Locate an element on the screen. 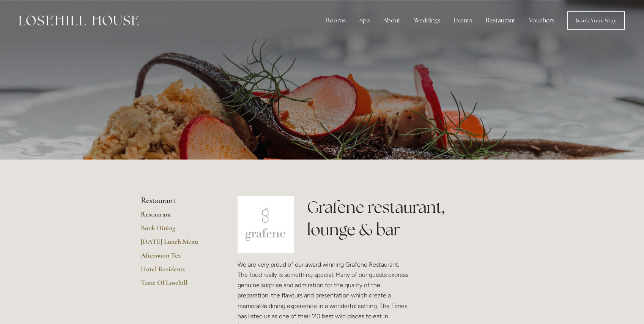  div: Events is located at coordinates (463, 20).